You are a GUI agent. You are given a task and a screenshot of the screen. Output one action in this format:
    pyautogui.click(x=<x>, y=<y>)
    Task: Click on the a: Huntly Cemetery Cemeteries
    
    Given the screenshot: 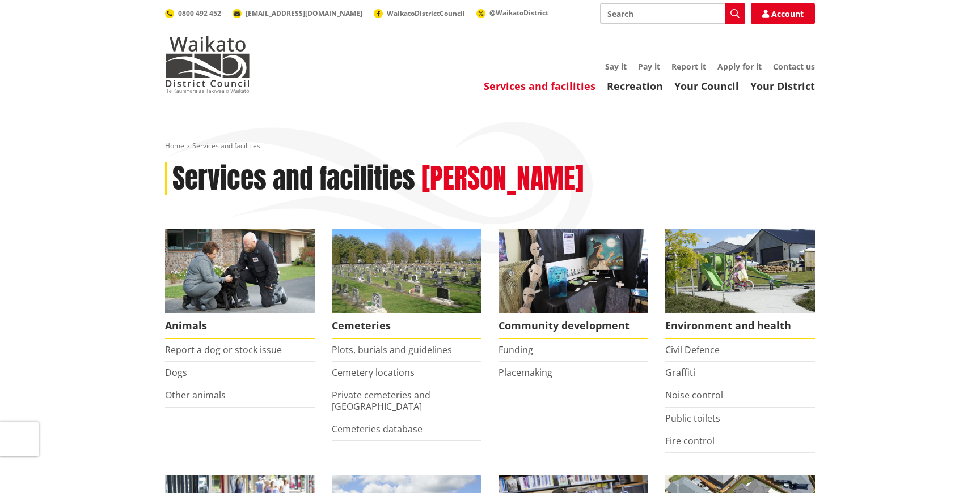 What is the action you would take?
    pyautogui.click(x=406, y=284)
    